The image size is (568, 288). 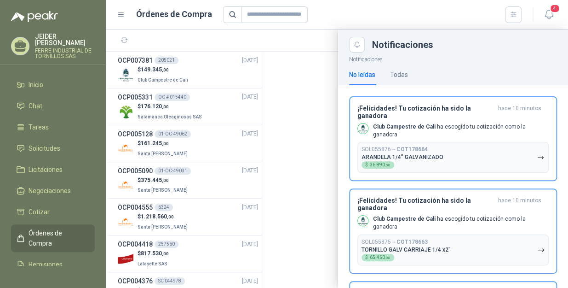 I want to click on a: Chat, so click(x=53, y=106).